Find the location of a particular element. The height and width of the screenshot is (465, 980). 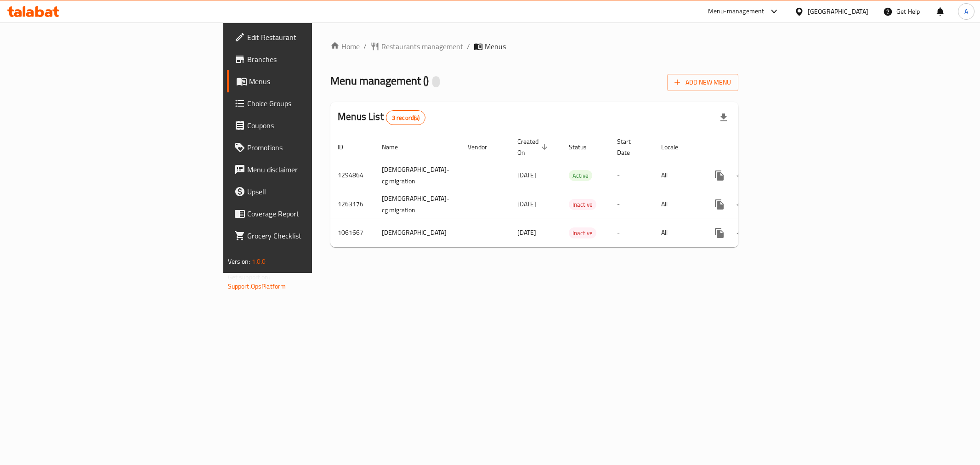

div: Menu-management is located at coordinates (736, 12).